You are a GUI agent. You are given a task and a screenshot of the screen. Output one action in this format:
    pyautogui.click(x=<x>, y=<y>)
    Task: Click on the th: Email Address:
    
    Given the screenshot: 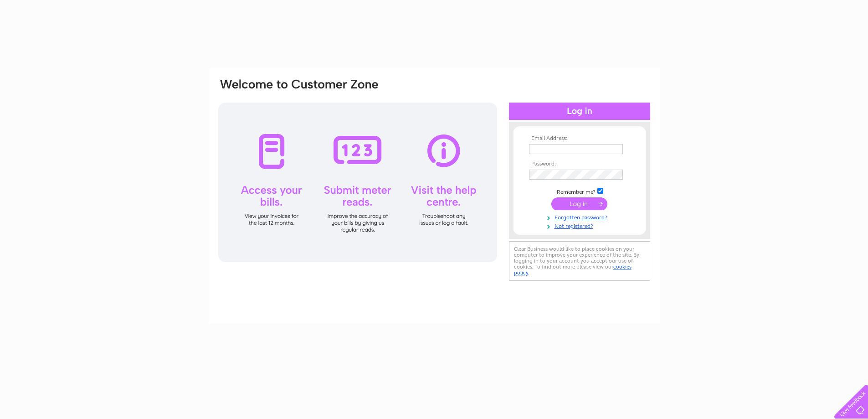 What is the action you would take?
    pyautogui.click(x=580, y=139)
    